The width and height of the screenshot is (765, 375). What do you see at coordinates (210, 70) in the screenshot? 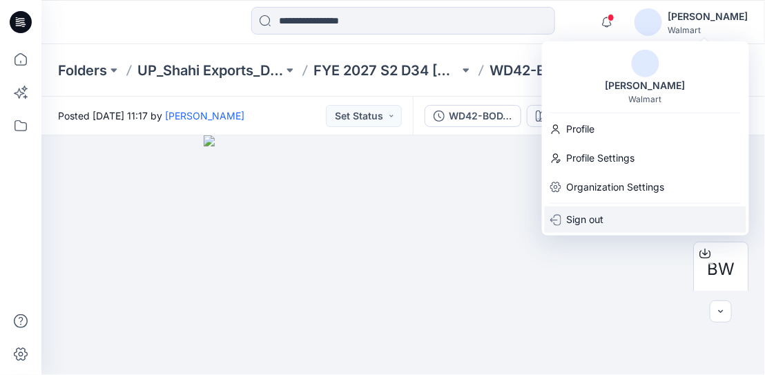
I see `p: UP_Shahi Exports_D34_Dresses` at bounding box center [210, 70].